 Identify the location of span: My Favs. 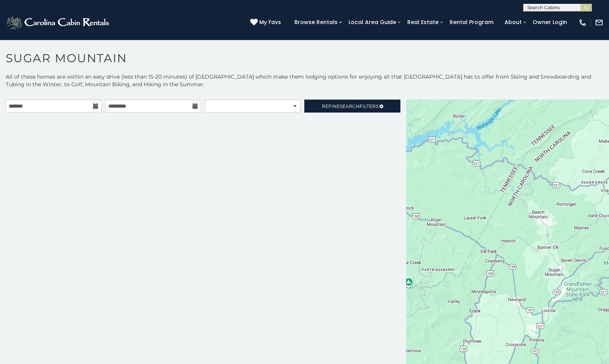
(270, 22).